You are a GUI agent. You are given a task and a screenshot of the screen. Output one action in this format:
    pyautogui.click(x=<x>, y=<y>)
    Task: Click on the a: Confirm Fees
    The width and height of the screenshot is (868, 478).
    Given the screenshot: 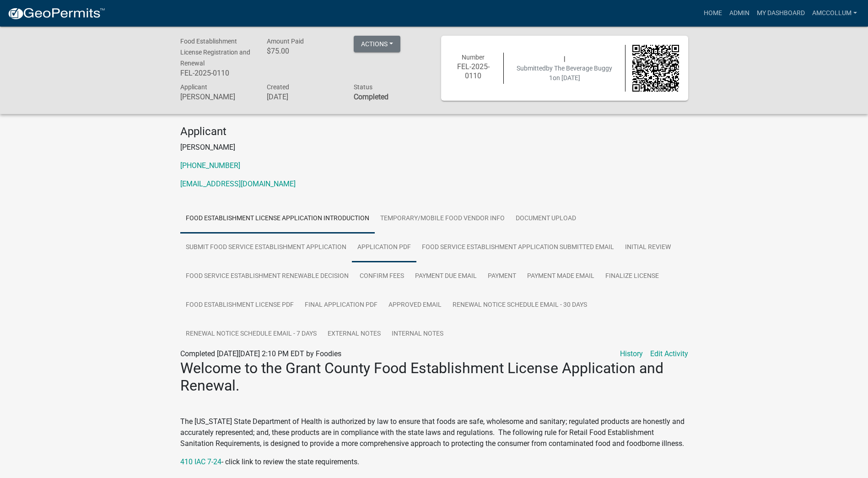 What is the action you would take?
    pyautogui.click(x=382, y=276)
    